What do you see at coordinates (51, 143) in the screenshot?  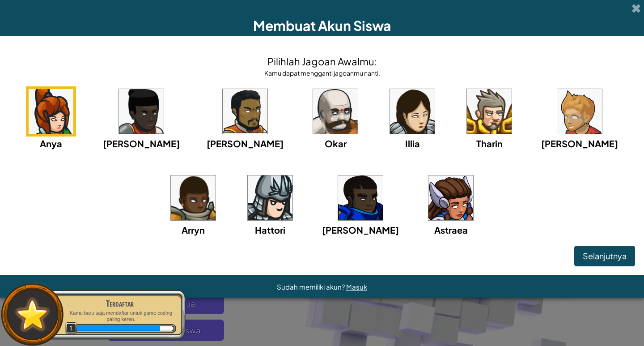 I see `span: Anya` at bounding box center [51, 143].